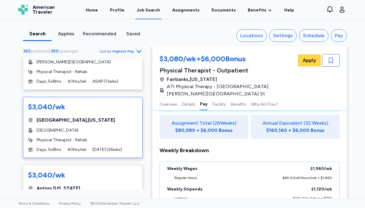  What do you see at coordinates (181, 199) in the screenshot?
I see `div: Lodging` at bounding box center [181, 199].